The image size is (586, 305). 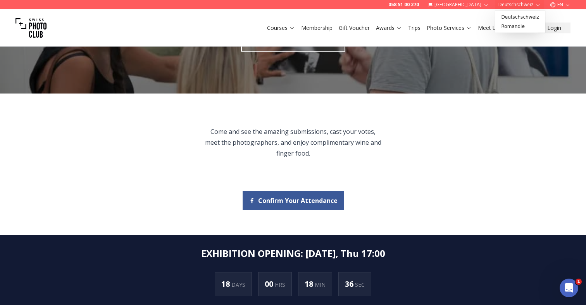 I want to click on button: Confirm Your Attendance, so click(x=293, y=200).